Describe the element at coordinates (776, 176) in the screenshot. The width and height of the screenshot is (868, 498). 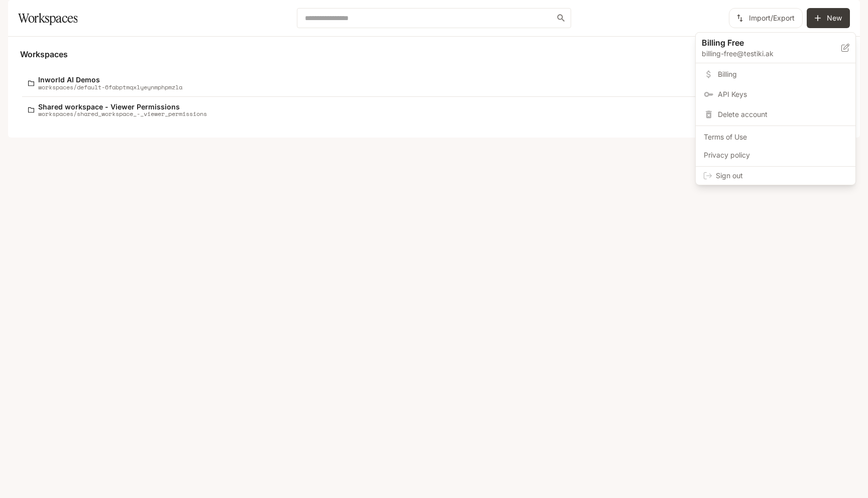
I see `div: Sign out` at that location.